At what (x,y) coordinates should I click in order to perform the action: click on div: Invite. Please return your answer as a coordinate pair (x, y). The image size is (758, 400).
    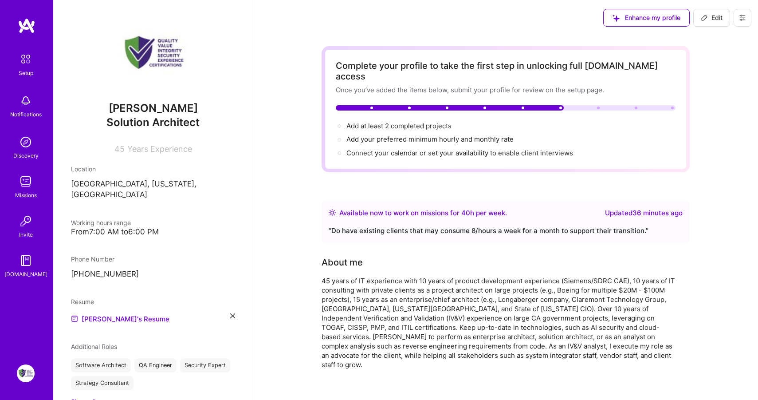
    Looking at the image, I should click on (26, 234).